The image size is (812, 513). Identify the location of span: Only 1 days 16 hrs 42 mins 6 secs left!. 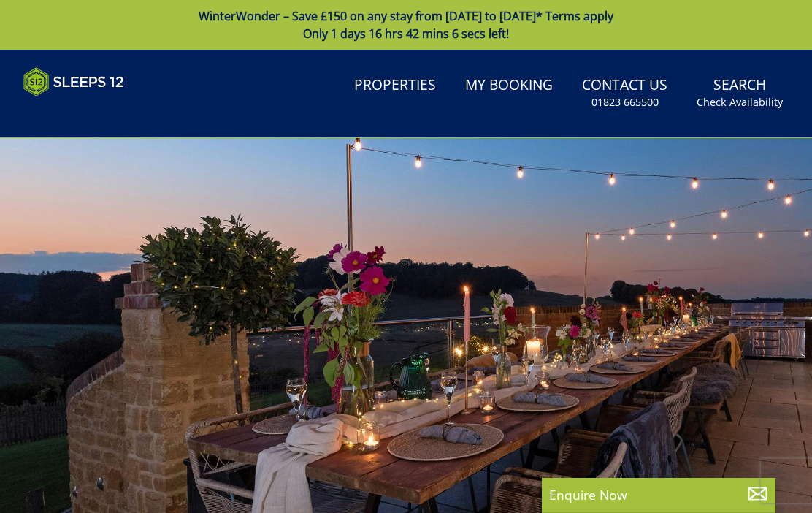
(406, 34).